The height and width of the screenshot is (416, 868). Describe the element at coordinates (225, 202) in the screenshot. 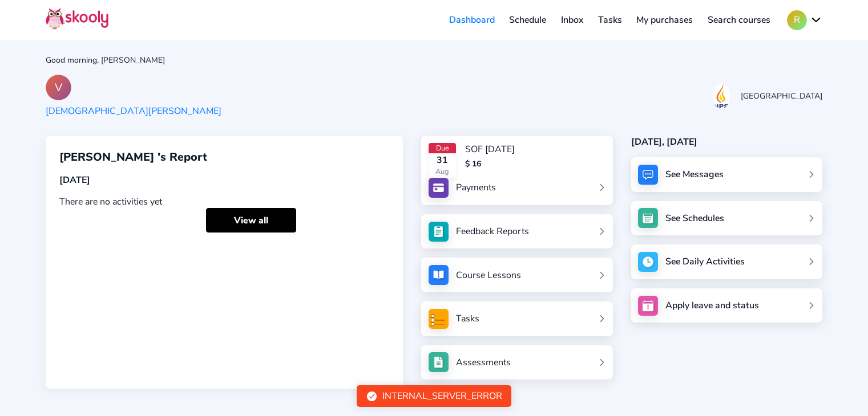

I see `div: There are no activities yet` at that location.